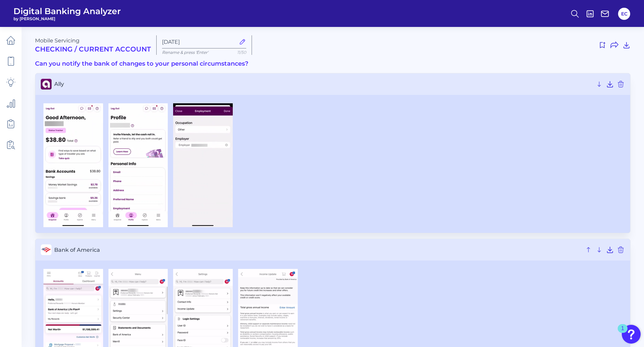  What do you see at coordinates (241, 52) in the screenshot?
I see `span: 11/50` at bounding box center [241, 52].